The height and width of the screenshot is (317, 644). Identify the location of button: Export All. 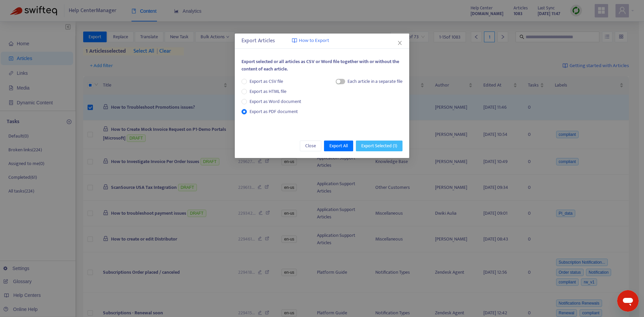
(338, 146).